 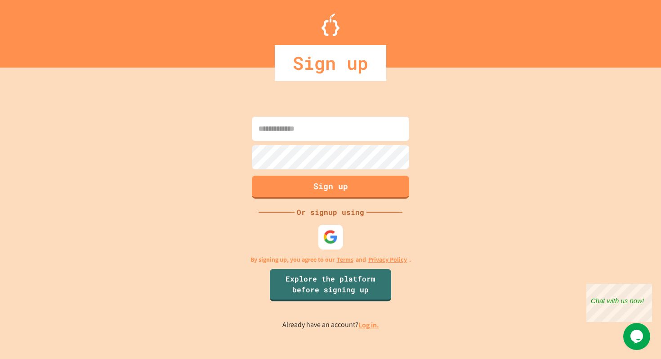 What do you see at coordinates (331, 324) in the screenshot?
I see `p: Already have an account?` at bounding box center [331, 324].